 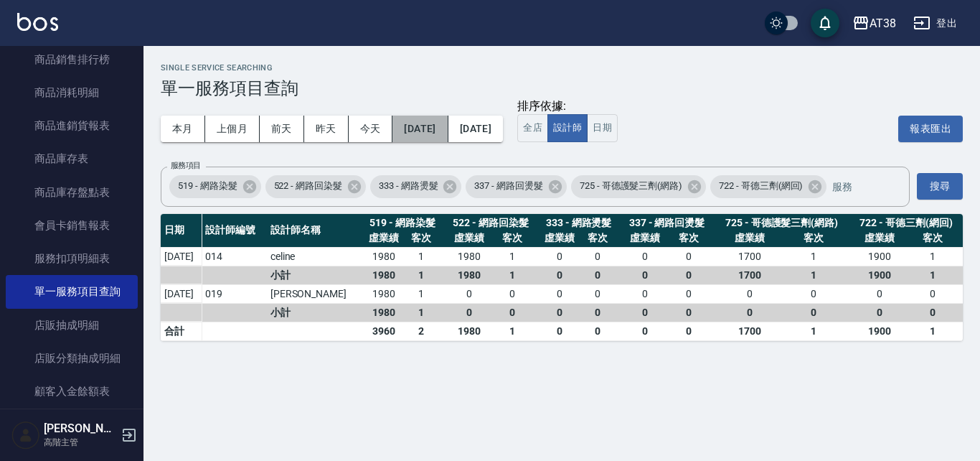 I want to click on button: 全店, so click(x=533, y=128).